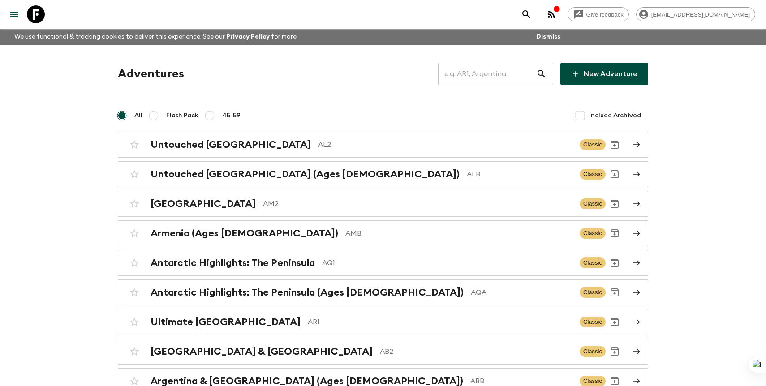 The height and width of the screenshot is (386, 766). What do you see at coordinates (527, 14) in the screenshot?
I see `button: search adventures` at bounding box center [527, 14].